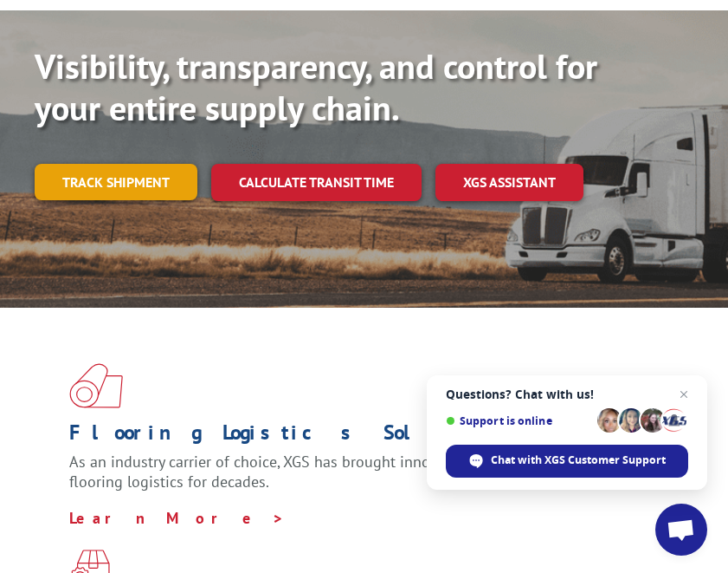  What do you see at coordinates (567, 461) in the screenshot?
I see `div: Chat with XGS Customer Support` at bounding box center [567, 461].